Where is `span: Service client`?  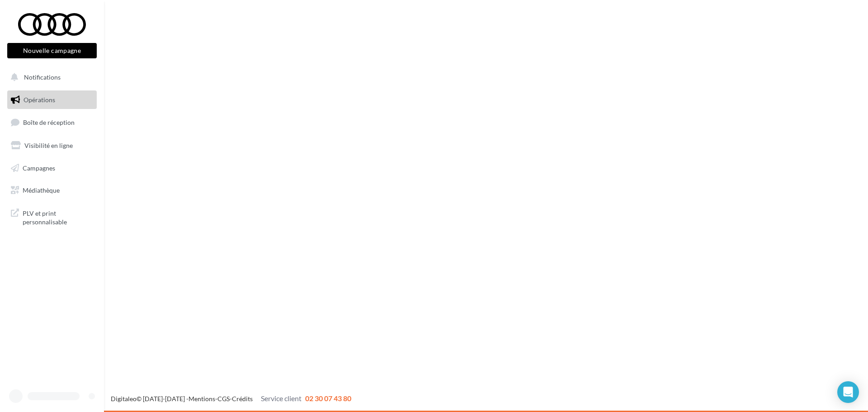
span: Service client is located at coordinates (281, 398).